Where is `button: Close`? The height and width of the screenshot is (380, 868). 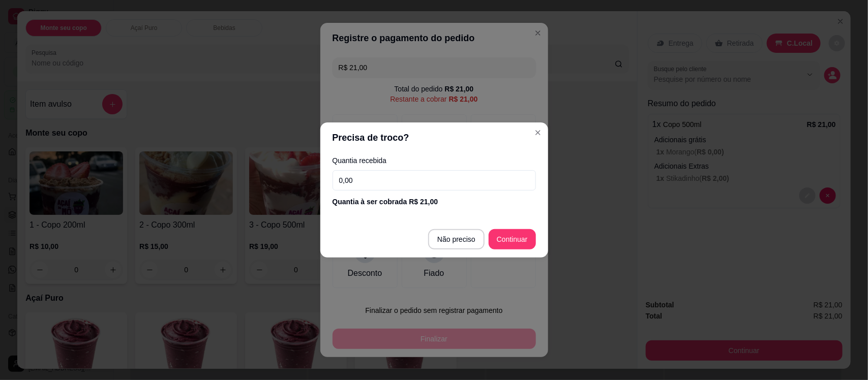
button: Close is located at coordinates (538, 132).